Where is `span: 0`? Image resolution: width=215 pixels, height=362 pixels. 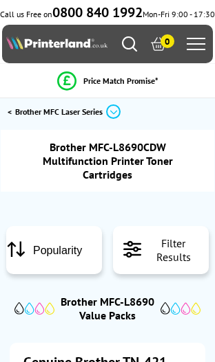 span: 0 is located at coordinates (167, 41).